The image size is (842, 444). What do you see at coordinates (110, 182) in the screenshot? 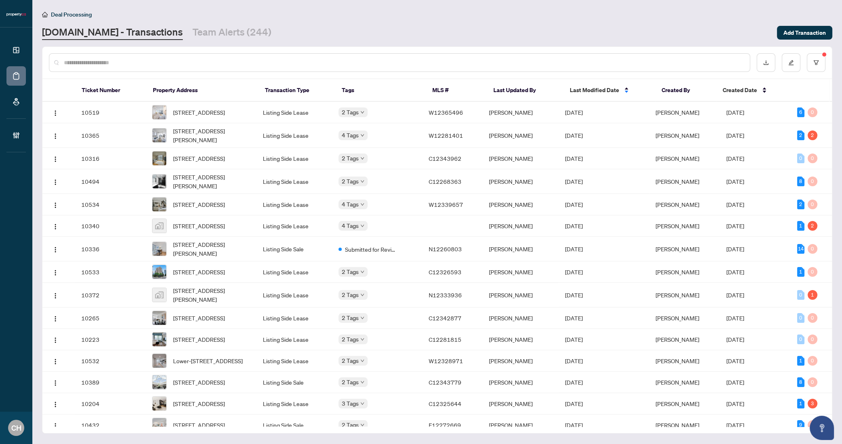
I see `td: 10494` at bounding box center [110, 182].